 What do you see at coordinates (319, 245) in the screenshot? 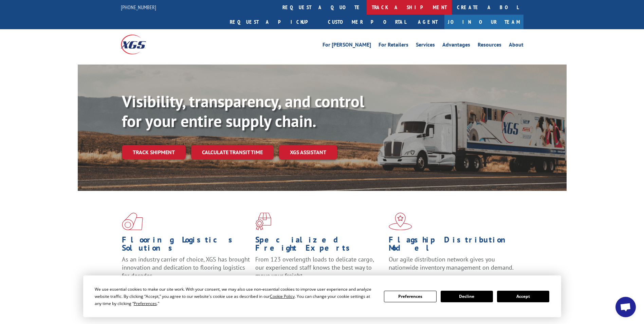
I see `h1: Specialized Freight Experts` at bounding box center [319, 245].